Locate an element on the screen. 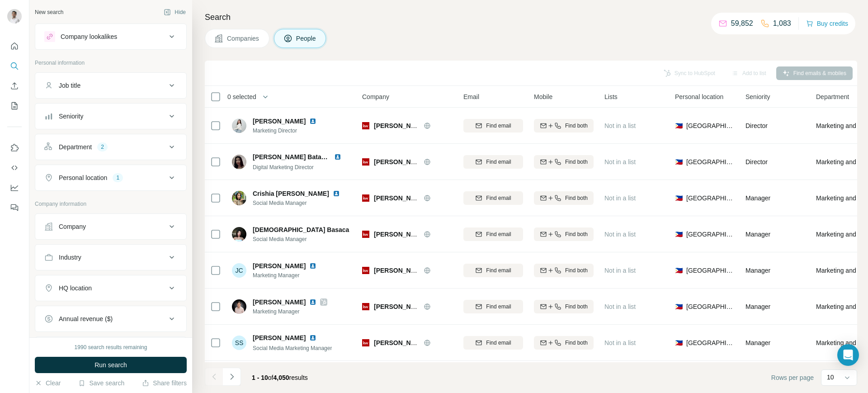 This screenshot has height=393, width=868. div: Company lookalikes is located at coordinates (88, 37).